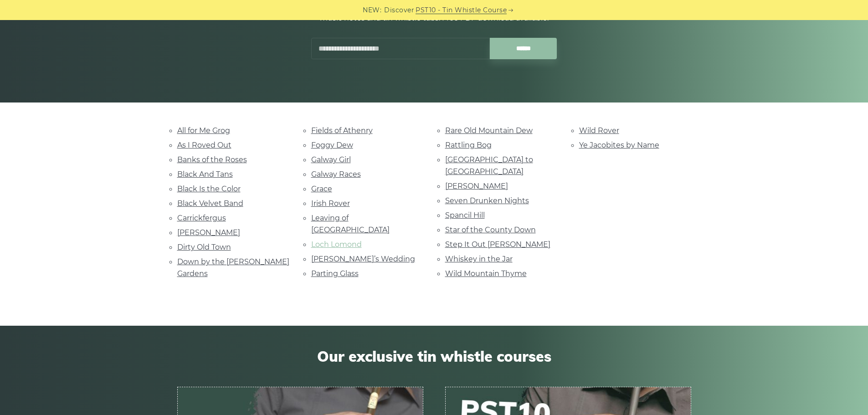 The height and width of the screenshot is (415, 868). What do you see at coordinates (204, 247) in the screenshot?
I see `a: Dirty Old Town` at bounding box center [204, 247].